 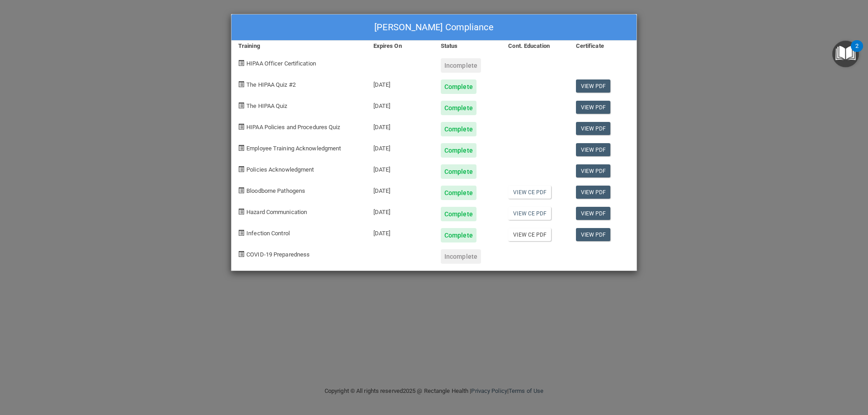 What do you see at coordinates (400, 46) in the screenshot?
I see `div: Expires On` at bounding box center [400, 46].